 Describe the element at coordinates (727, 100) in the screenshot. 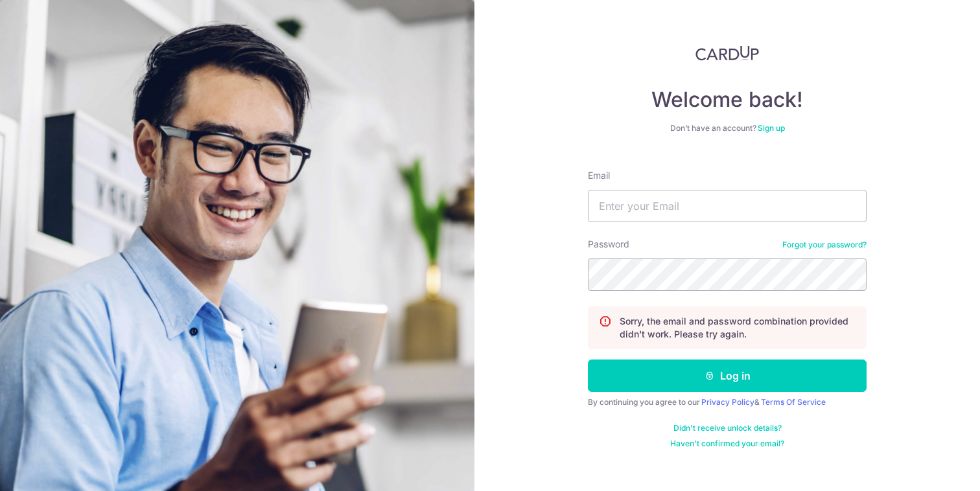

I see `h4: Welcome back!` at that location.